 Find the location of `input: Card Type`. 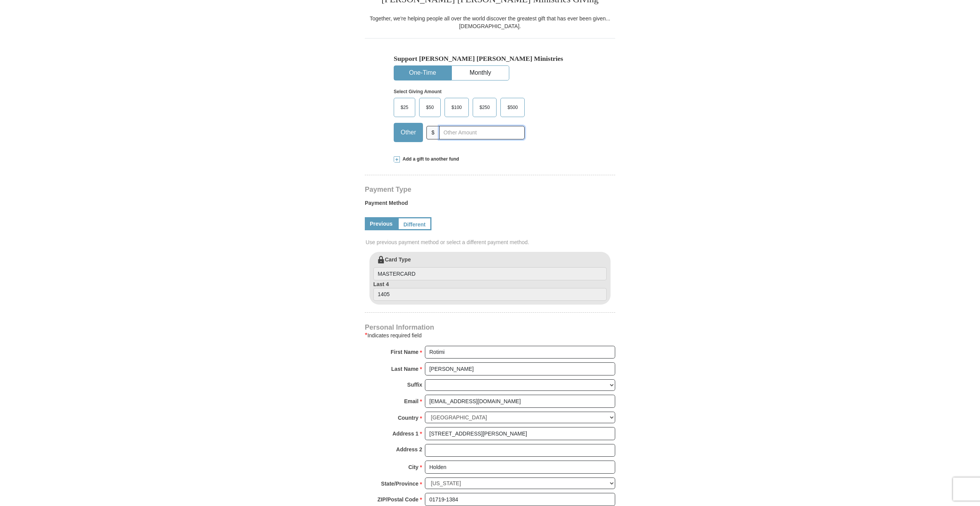

input: Card Type is located at coordinates (490, 274).